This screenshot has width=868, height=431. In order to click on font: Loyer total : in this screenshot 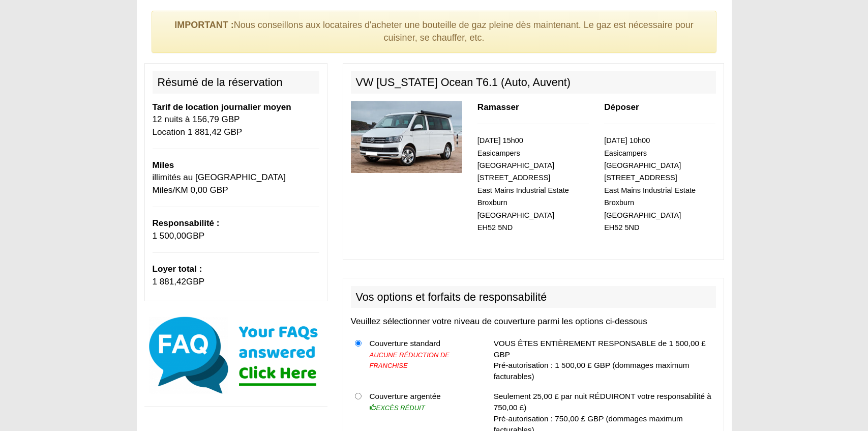, I will do `click(178, 269)`.